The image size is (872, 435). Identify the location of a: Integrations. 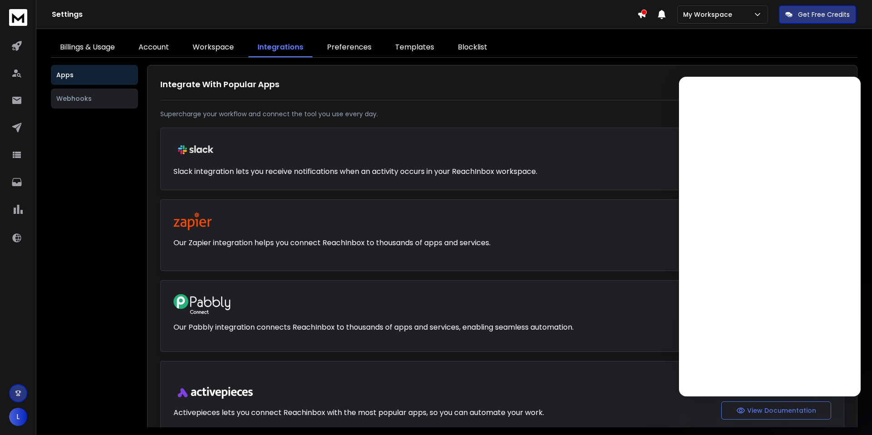
(280, 48).